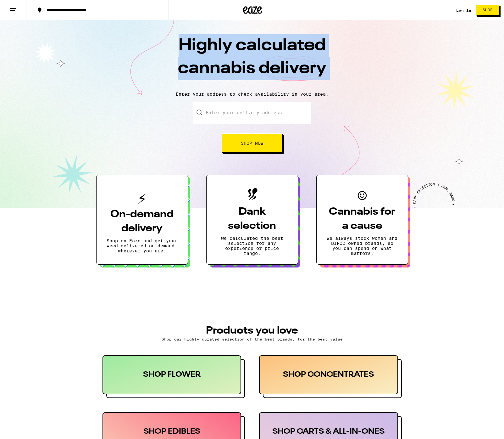 This screenshot has width=504, height=439. I want to click on div: SHOP FLOWER, so click(172, 375).